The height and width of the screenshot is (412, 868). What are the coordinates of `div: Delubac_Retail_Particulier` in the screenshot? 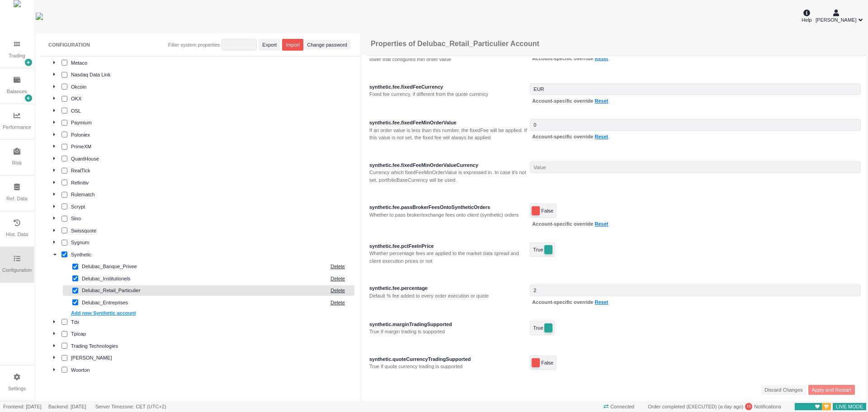 It's located at (204, 291).